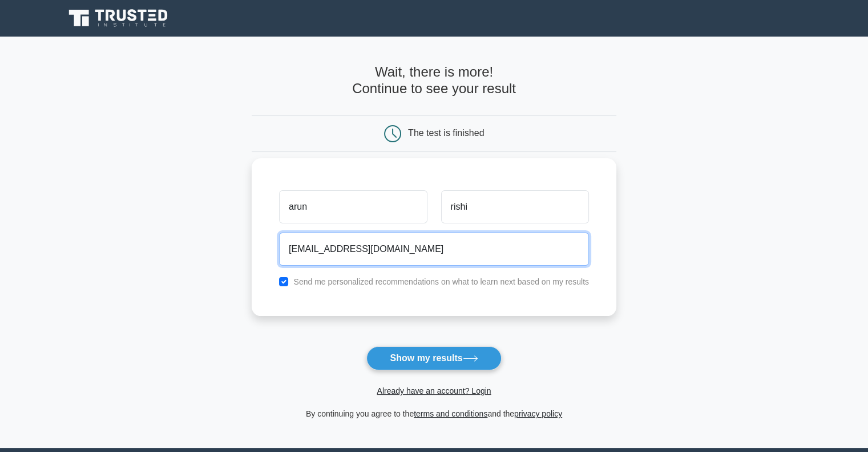  Describe the element at coordinates (538, 414) in the screenshot. I see `a: privacy policy` at that location.